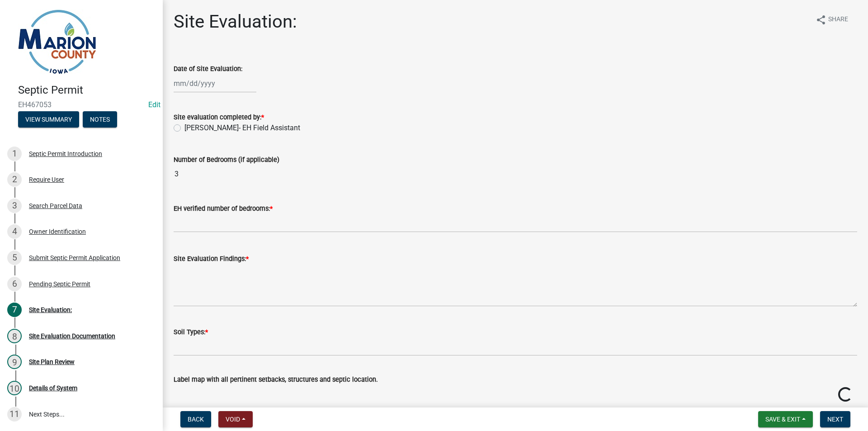 The height and width of the screenshot is (431, 868). What do you see at coordinates (14, 284) in the screenshot?
I see `div: 6` at bounding box center [14, 284].